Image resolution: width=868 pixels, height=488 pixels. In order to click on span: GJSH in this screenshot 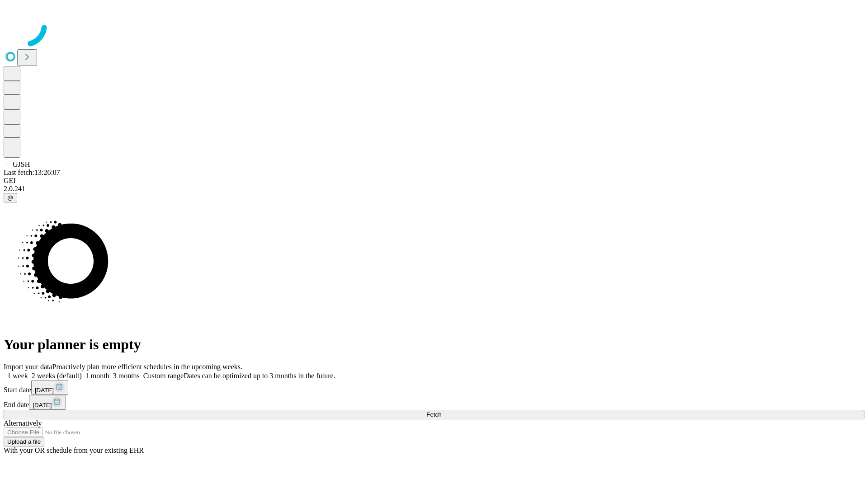, I will do `click(21, 164)`.